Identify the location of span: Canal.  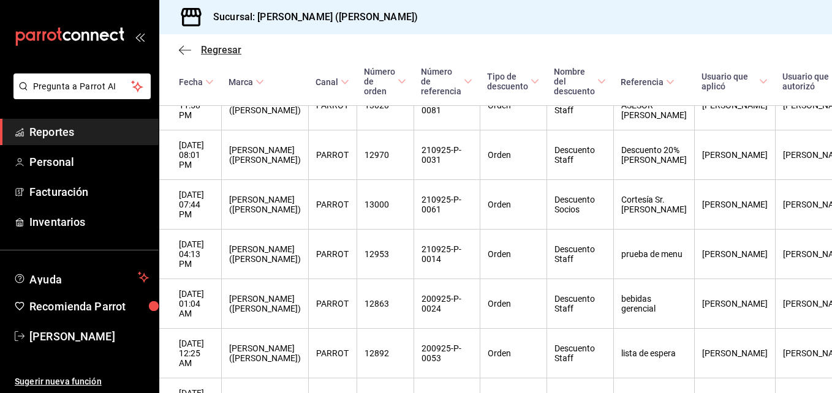
(332, 82).